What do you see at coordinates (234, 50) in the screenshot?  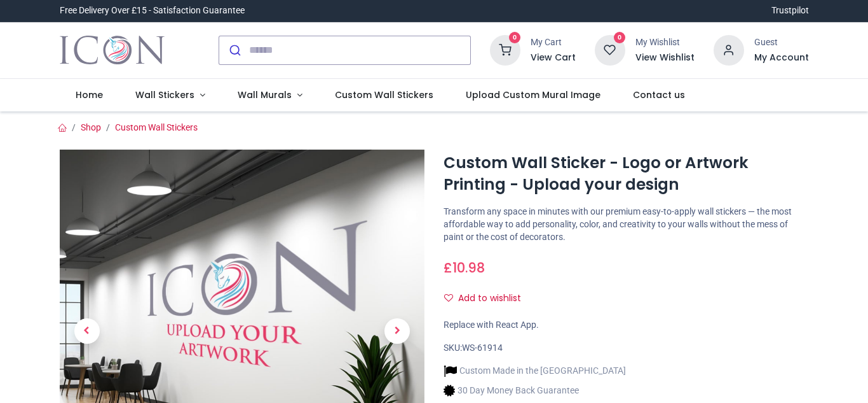 I see `button: Submit` at bounding box center [234, 50].